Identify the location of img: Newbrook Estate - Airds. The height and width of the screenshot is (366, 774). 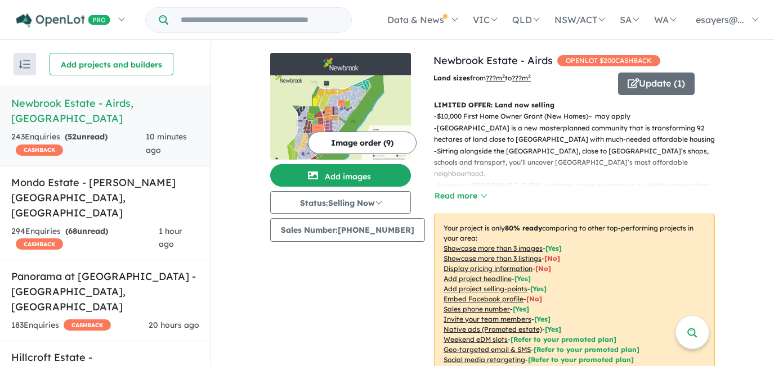
(341, 118).